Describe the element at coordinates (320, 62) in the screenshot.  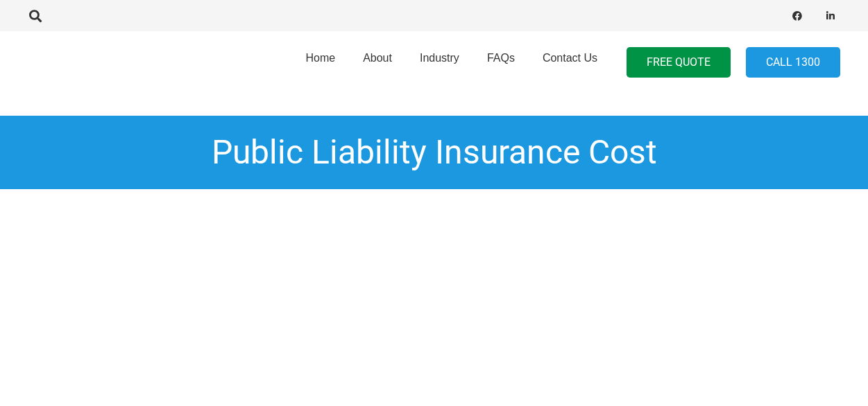
I see `a: Home` at that location.